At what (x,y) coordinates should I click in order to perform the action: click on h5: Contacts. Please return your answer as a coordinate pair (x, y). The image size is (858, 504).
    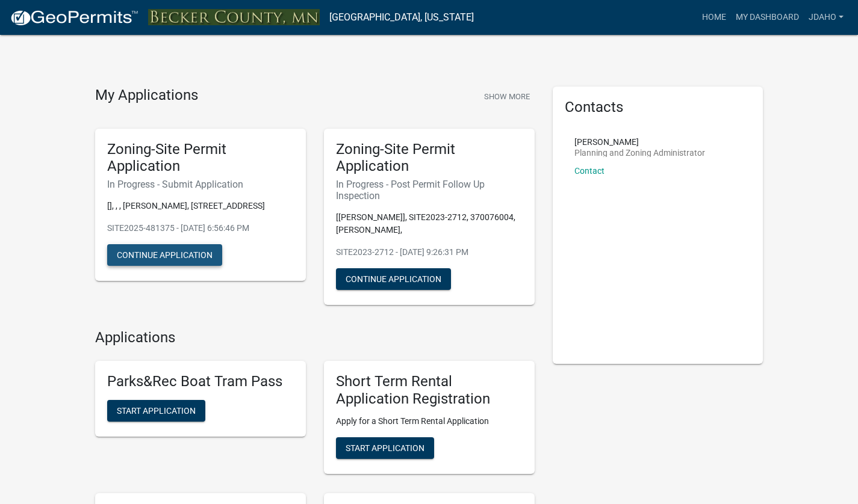
    Looking at the image, I should click on (658, 107).